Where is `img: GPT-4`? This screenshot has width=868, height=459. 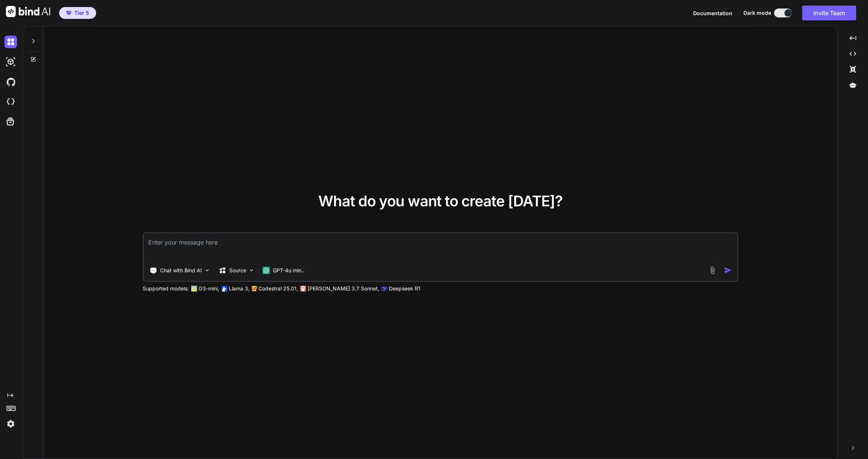 img: GPT-4 is located at coordinates (194, 288).